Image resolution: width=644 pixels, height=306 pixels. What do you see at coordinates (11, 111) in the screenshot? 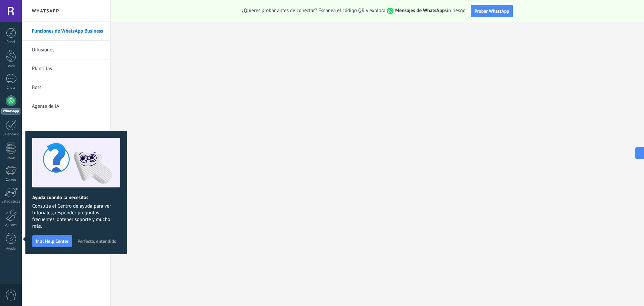
I see `div: WhatsApp` at bounding box center [11, 111].